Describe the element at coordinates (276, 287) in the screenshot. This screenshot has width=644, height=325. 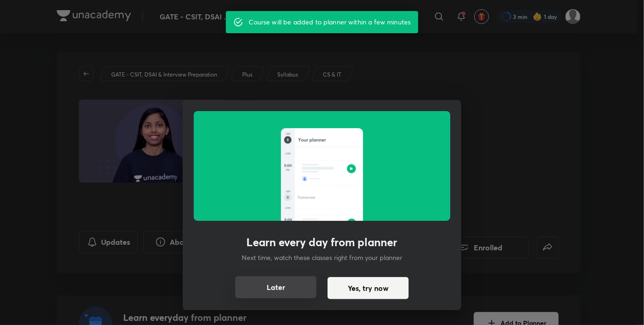
I see `button: Later` at that location.